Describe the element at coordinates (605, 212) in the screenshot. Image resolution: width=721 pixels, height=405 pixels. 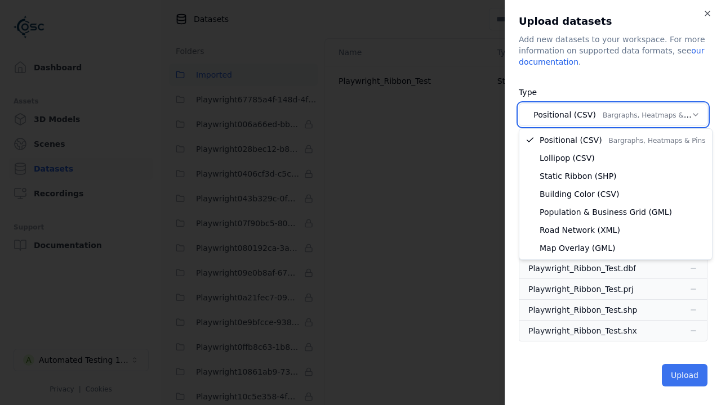
I see `span: Population & Business Grid (GML)` at that location.